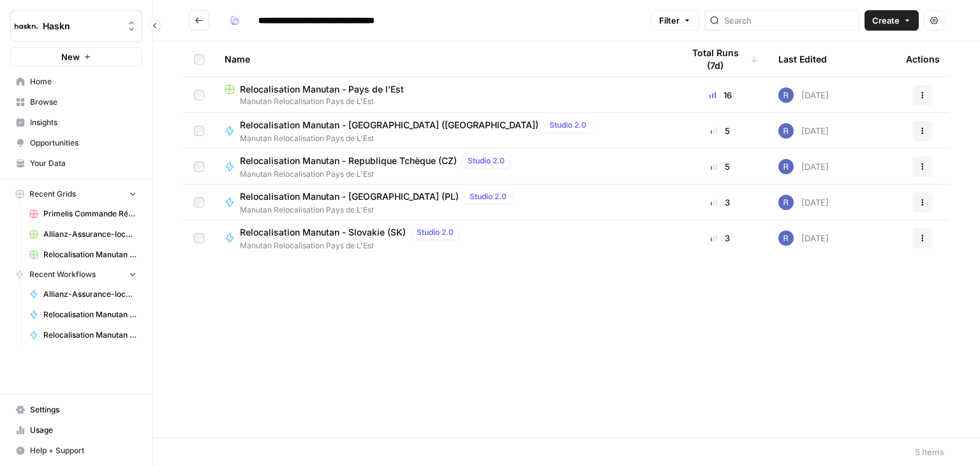 This screenshot has height=466, width=980. Describe the element at coordinates (83, 163) in the screenshot. I see `span: Your Data` at that location.